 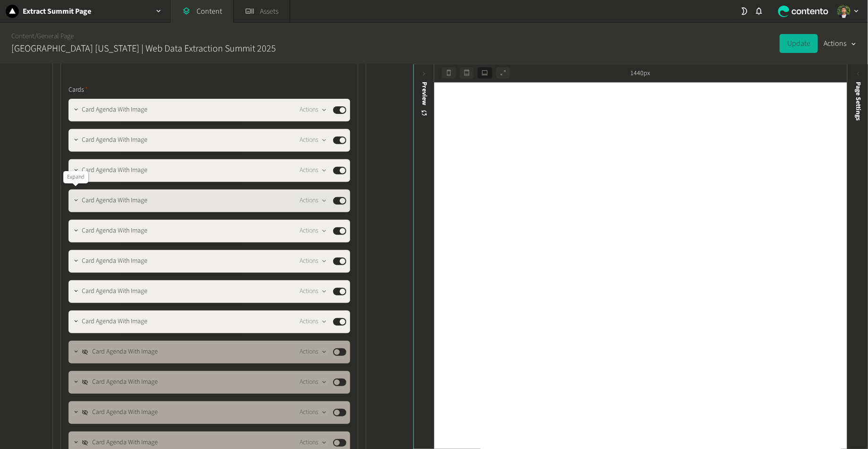 I want to click on a: General Page, so click(x=55, y=36).